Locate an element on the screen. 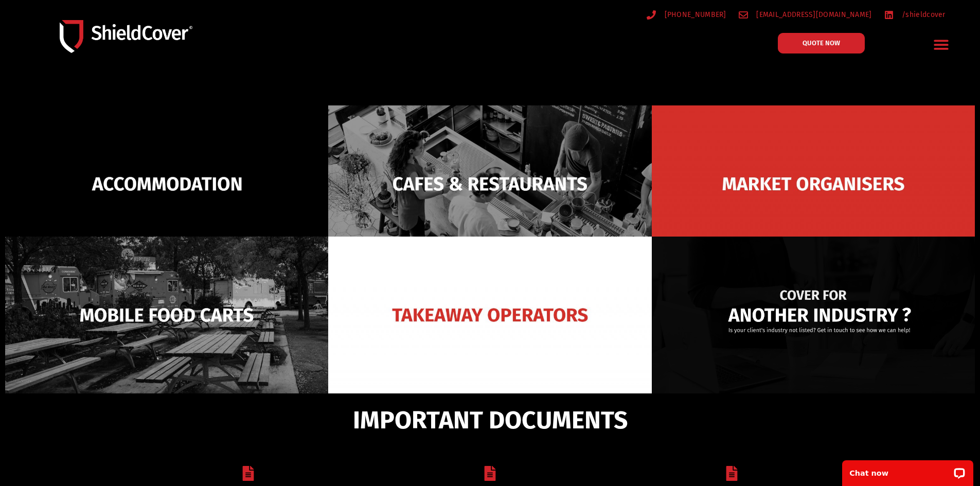 The height and width of the screenshot is (486, 980). span: /shieldcover is located at coordinates (923, 15).